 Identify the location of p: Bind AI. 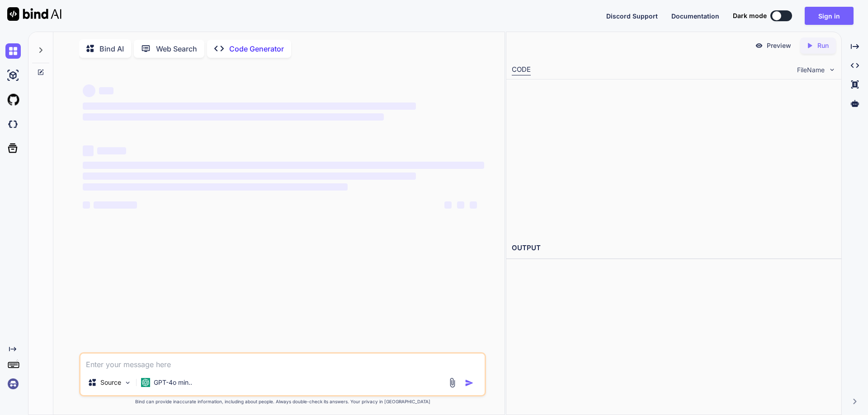
(112, 49).